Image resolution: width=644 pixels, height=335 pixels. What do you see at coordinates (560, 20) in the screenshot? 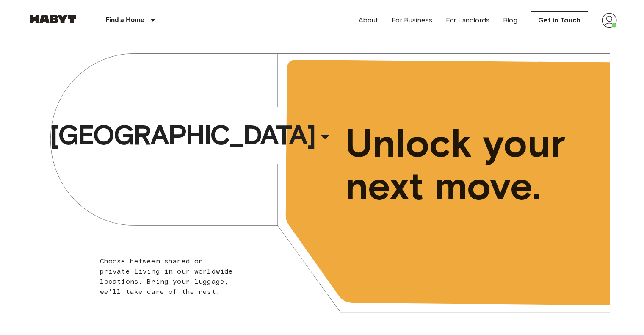
I see `a: Get in Touch` at bounding box center [560, 20].